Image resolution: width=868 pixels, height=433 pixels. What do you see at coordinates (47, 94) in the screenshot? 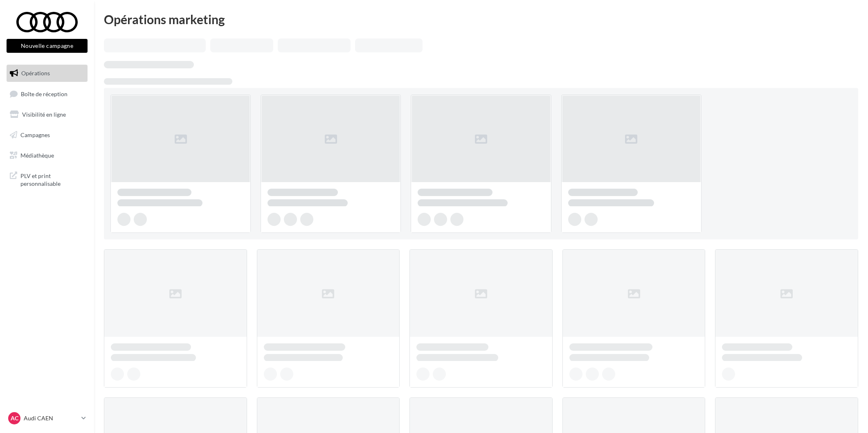
I see `a: Boîte de réception` at bounding box center [47, 94].